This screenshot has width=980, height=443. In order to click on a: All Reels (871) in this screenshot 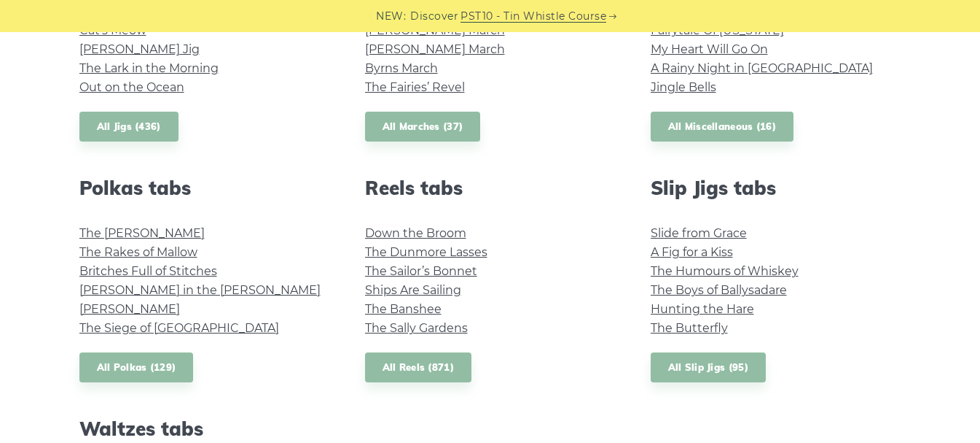, I will do `click(418, 367)`.